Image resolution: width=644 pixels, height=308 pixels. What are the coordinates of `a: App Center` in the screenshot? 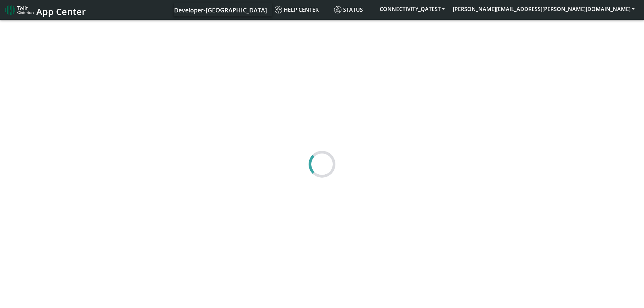 It's located at (45, 10).